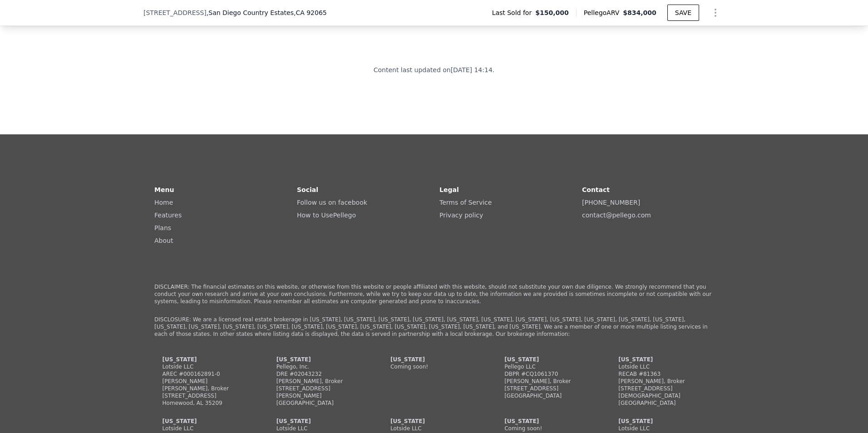 Image resolution: width=868 pixels, height=433 pixels. What do you see at coordinates (461, 216) in the screenshot?
I see `a: Privacy policy` at bounding box center [461, 216].